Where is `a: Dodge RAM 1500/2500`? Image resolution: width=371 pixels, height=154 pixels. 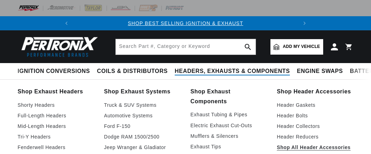
a: Dodge RAM 1500/2500 is located at coordinates (142, 136).